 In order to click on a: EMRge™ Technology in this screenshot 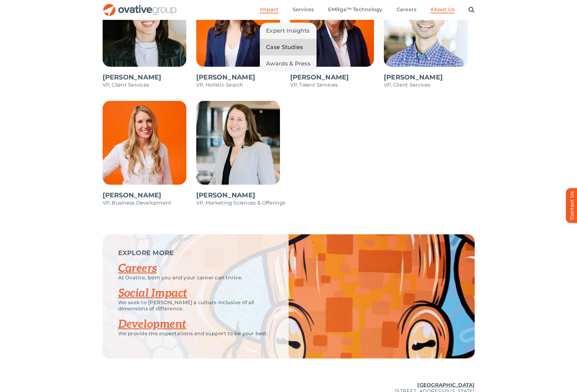, I will do `click(355, 10)`.